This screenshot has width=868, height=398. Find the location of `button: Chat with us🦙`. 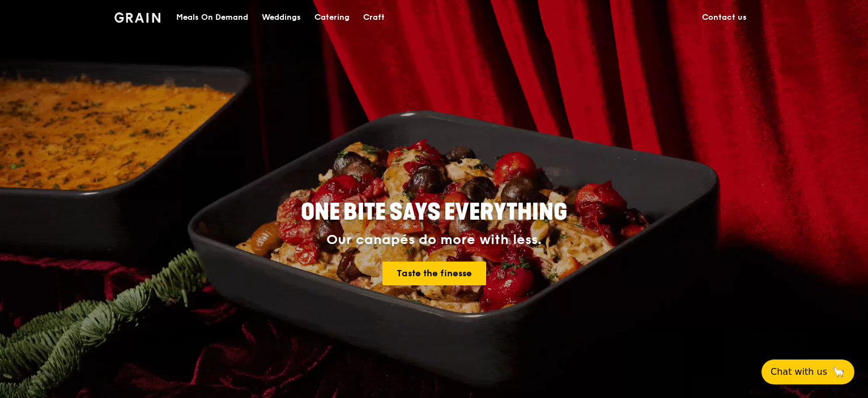

button: Chat with us🦙 is located at coordinates (808, 372).